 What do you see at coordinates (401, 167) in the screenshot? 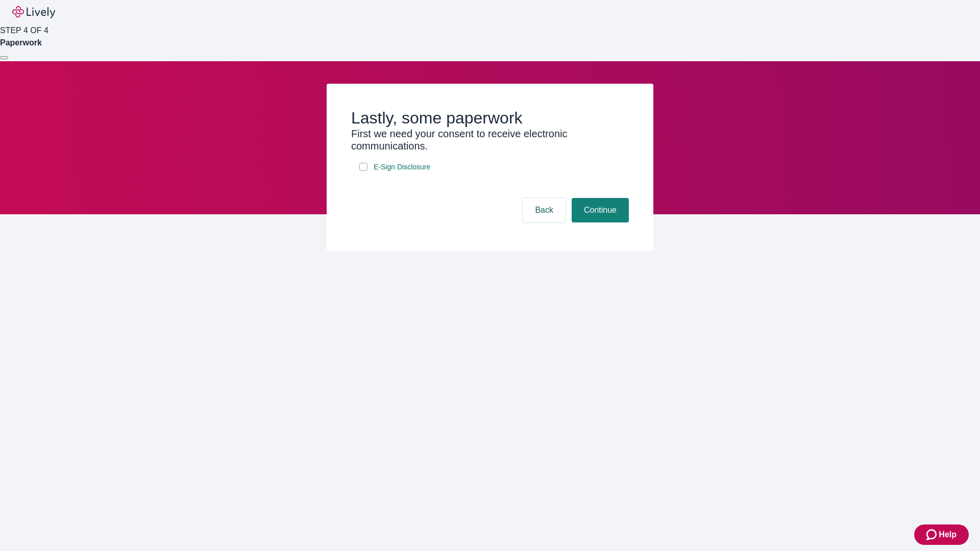
I see `span: E-Sign Disclosure` at bounding box center [401, 167].